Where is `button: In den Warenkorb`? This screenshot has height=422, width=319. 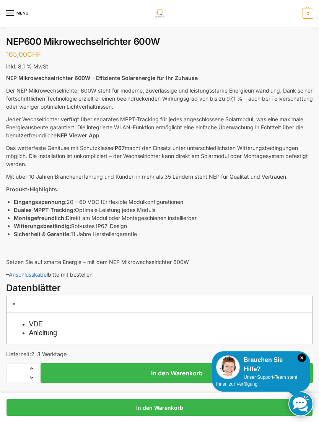 button: In den Warenkorb is located at coordinates (177, 373).